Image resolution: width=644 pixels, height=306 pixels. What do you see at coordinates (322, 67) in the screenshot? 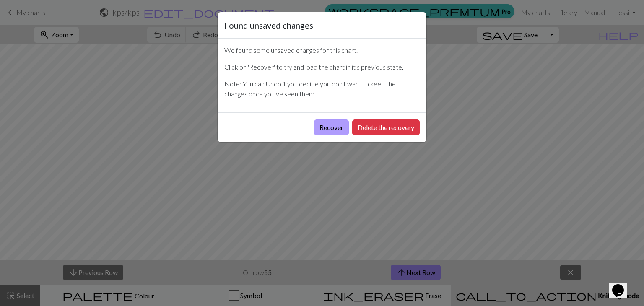
I see `p: Click on 'Recover' to try and load the chart in it's previous state.` at bounding box center [322, 67].